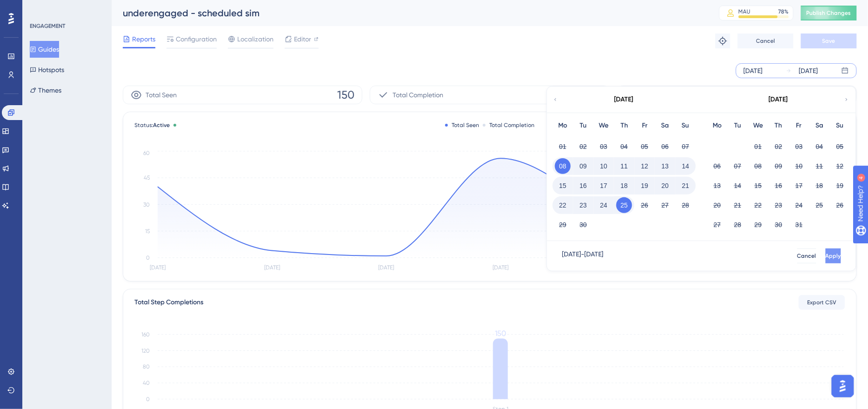  I want to click on button: Export CSV, so click(822, 302).